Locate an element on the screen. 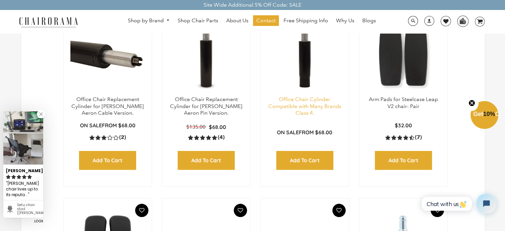 This screenshot has width=505, height=231. a: Contact is located at coordinates (266, 21).